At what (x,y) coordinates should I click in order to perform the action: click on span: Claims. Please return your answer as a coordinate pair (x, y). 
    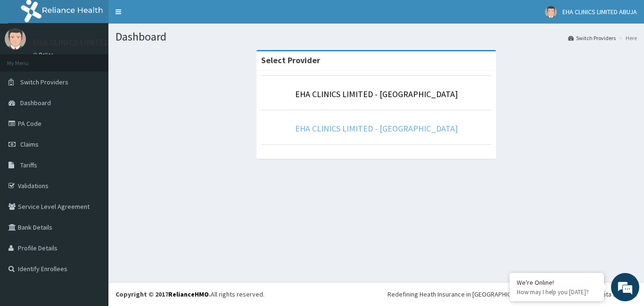
    Looking at the image, I should click on (30, 145).